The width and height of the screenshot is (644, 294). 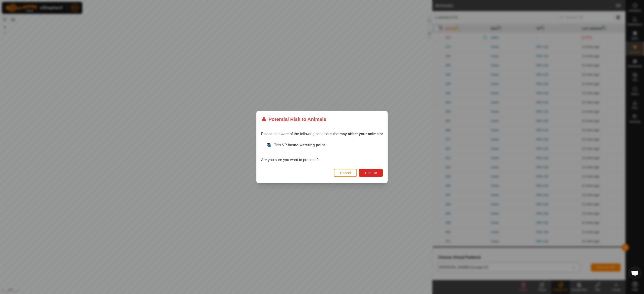 I want to click on span: Cancel, so click(x=345, y=173).